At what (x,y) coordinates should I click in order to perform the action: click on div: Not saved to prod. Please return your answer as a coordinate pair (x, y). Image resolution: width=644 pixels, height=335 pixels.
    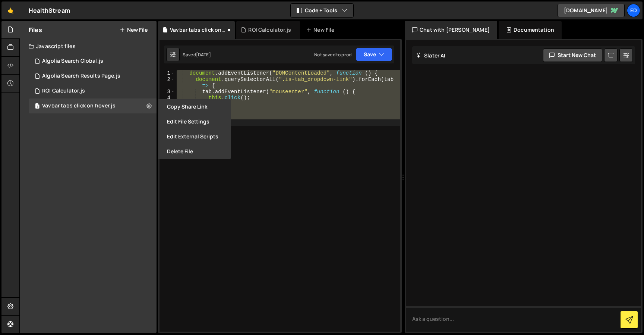
    Looking at the image, I should click on (333, 54).